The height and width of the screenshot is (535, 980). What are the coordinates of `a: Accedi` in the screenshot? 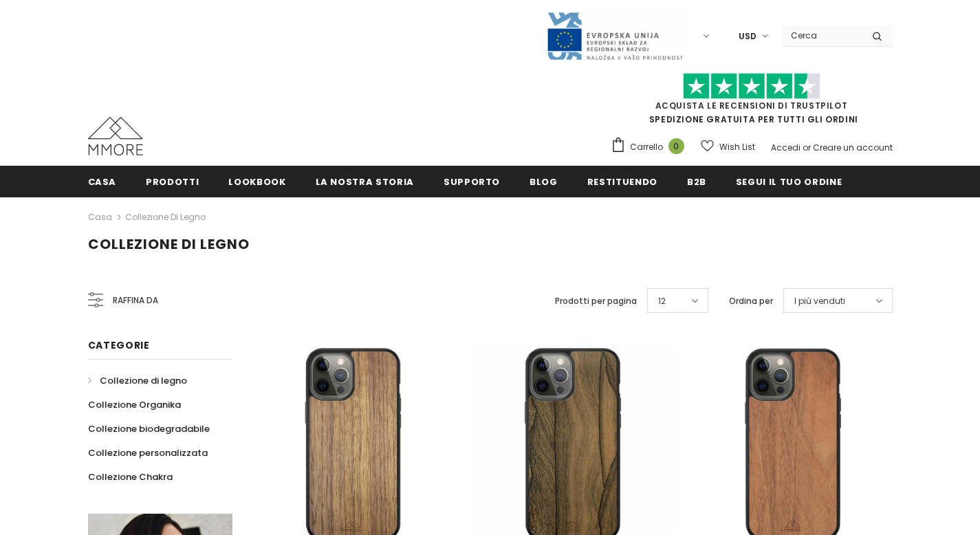 It's located at (785, 147).